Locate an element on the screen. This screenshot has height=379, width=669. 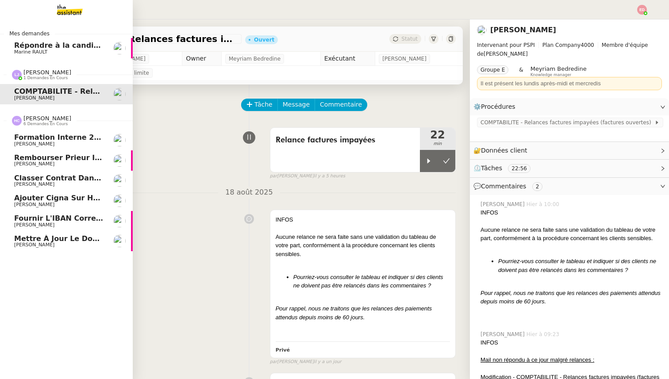
nz-tag: Groupe E is located at coordinates (492, 70).